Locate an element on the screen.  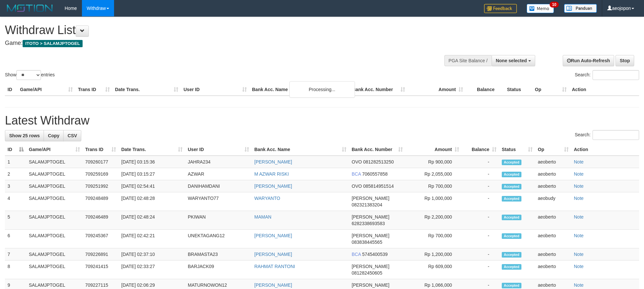
th: Bank Acc. Name is located at coordinates (299, 90).